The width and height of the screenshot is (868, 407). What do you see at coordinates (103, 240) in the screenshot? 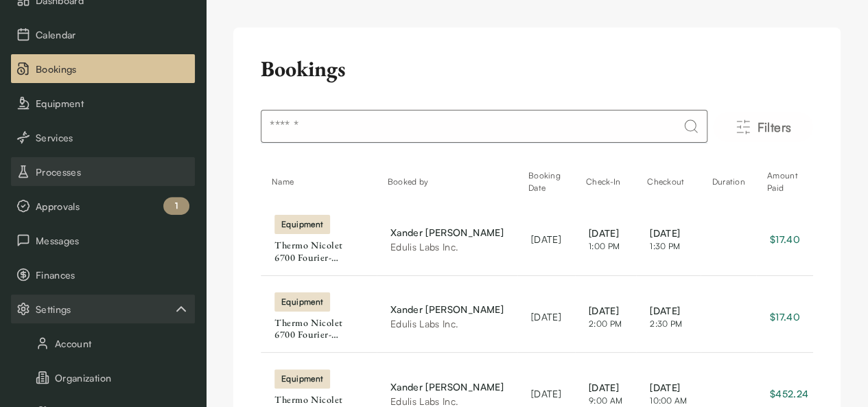
I see `a: Messages` at bounding box center [103, 240].